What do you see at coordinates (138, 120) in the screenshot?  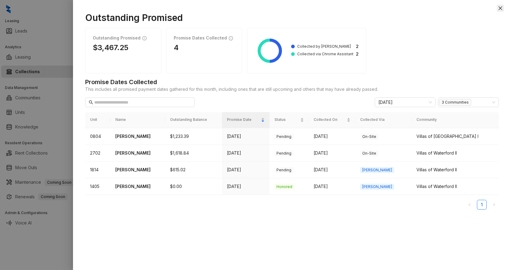 I see `th: Name` at bounding box center [138, 120].